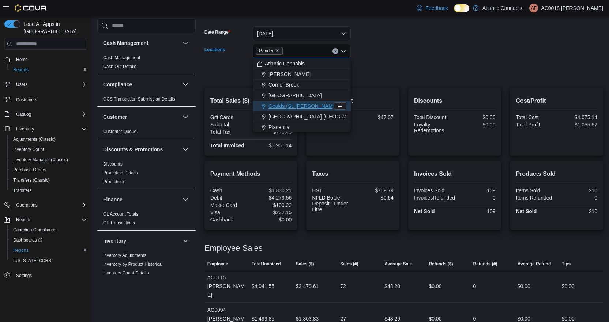 This screenshot has height=322, width=609. I want to click on span: Transfers (Classic), so click(31, 180).